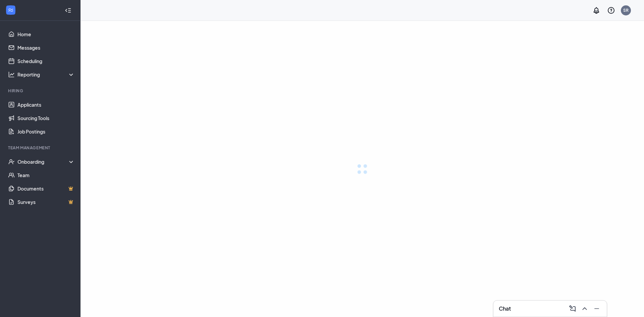 The height and width of the screenshot is (317, 644). What do you see at coordinates (46, 188) in the screenshot?
I see `a: DocumentsCrown` at bounding box center [46, 188].